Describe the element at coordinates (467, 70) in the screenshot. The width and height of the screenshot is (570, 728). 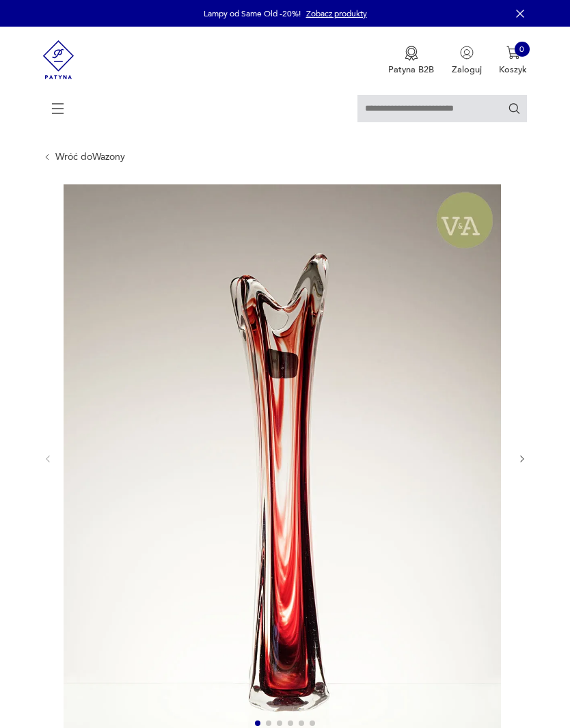
I see `p: Zaloguj` at that location.